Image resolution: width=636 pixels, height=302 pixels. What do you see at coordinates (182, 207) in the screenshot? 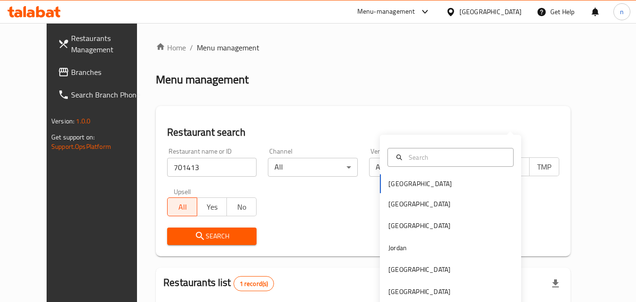
I see `button: All` at bounding box center [182, 207].